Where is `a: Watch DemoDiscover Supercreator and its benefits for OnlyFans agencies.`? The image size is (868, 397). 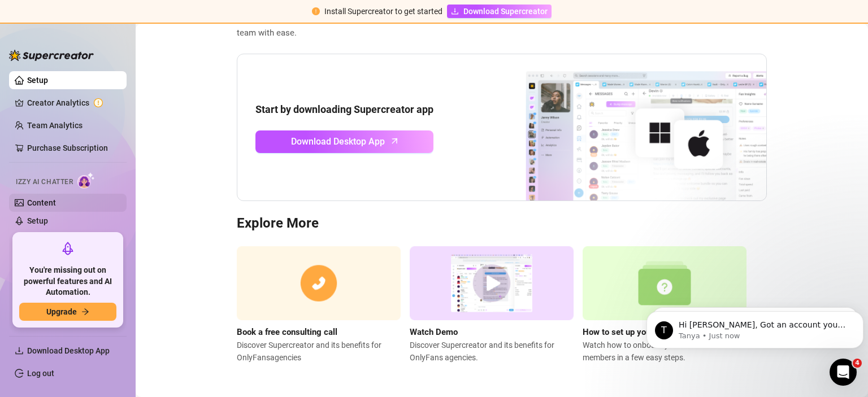 a: Watch DemoDiscover Supercreator and its benefits for OnlyFans agencies. is located at coordinates (492, 305).